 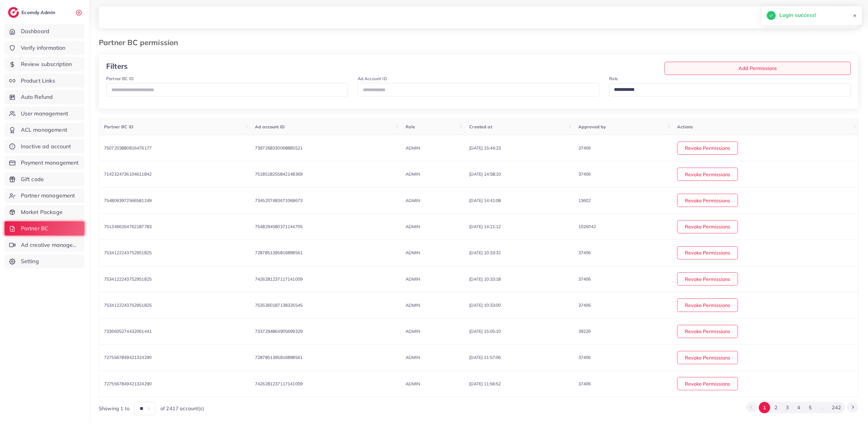 I want to click on a: ACL management, so click(x=45, y=130).